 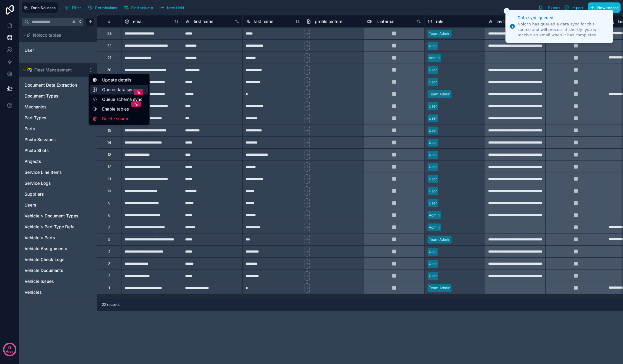 I want to click on button: Queue schema sync, so click(x=119, y=99).